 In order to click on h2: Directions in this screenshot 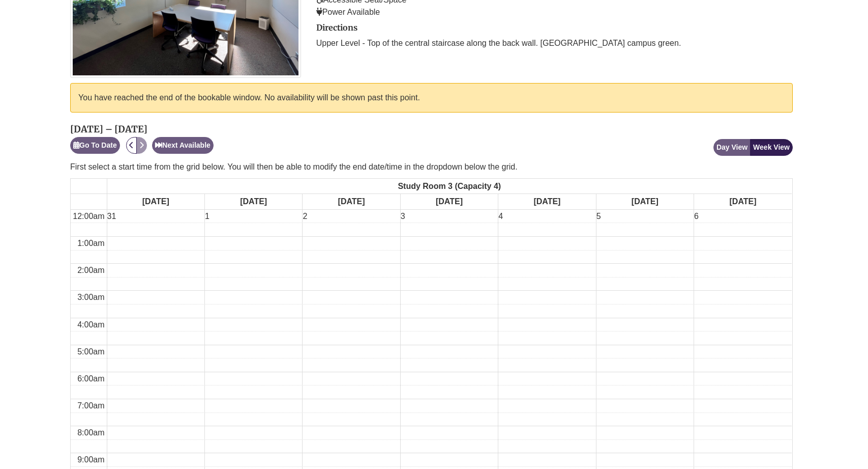, I will do `click(554, 28)`.